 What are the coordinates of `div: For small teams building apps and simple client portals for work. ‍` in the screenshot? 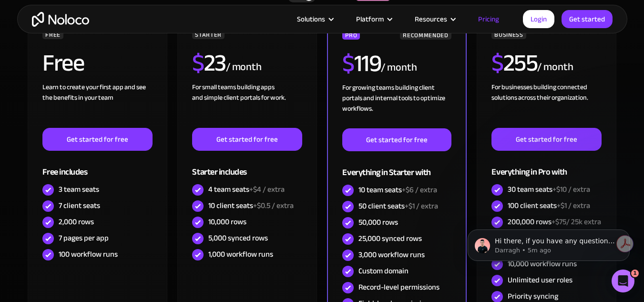 It's located at (247, 105).